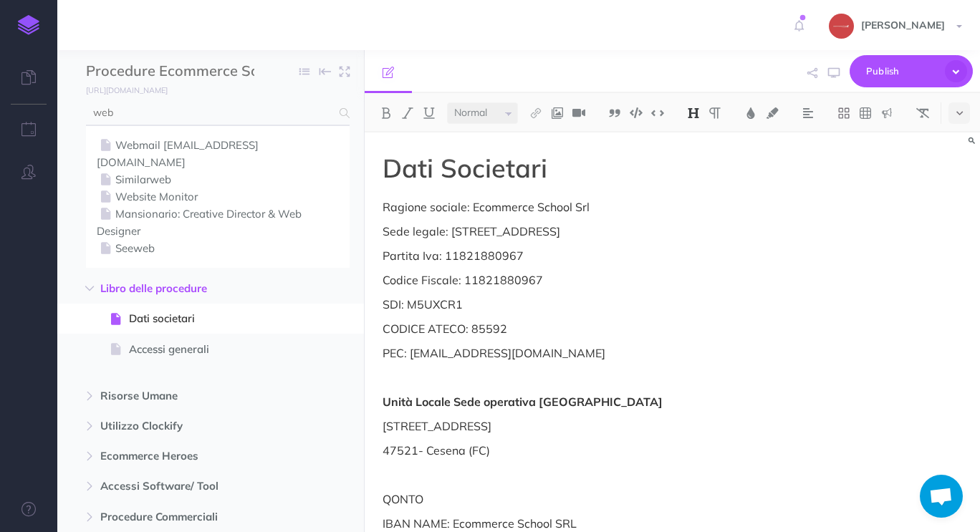 Image resolution: width=980 pixels, height=532 pixels. I want to click on p: QONTO, so click(672, 499).